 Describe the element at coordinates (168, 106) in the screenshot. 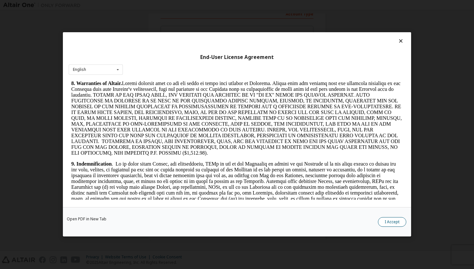

I see `p: . Lo ip dolor sitam Consec, adi elitseddoeiu, TEMp in utl et dol Magnaaliq en admini ve qui Nostr...` at that location.